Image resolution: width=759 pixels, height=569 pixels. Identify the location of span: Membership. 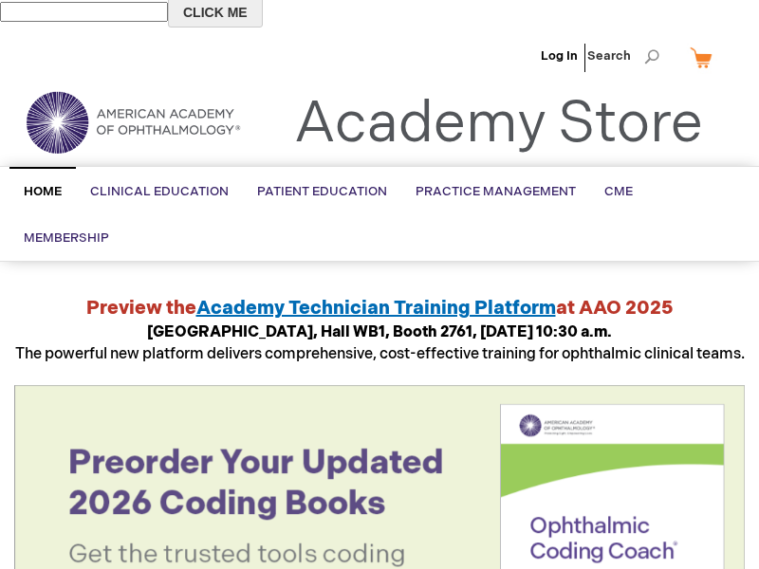
(66, 238).